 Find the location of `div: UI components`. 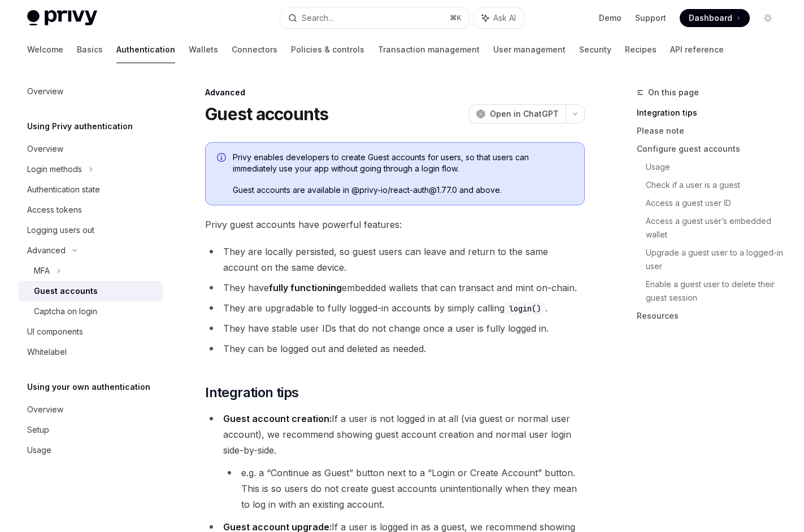

div: UI components is located at coordinates (55, 332).